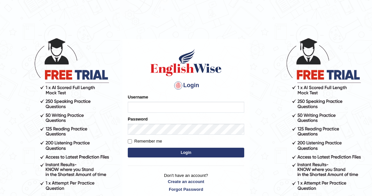 The height and width of the screenshot is (196, 372). Describe the element at coordinates (186, 62) in the screenshot. I see `img: Logo of English Wise sign in for intelligent practice with AI` at that location.